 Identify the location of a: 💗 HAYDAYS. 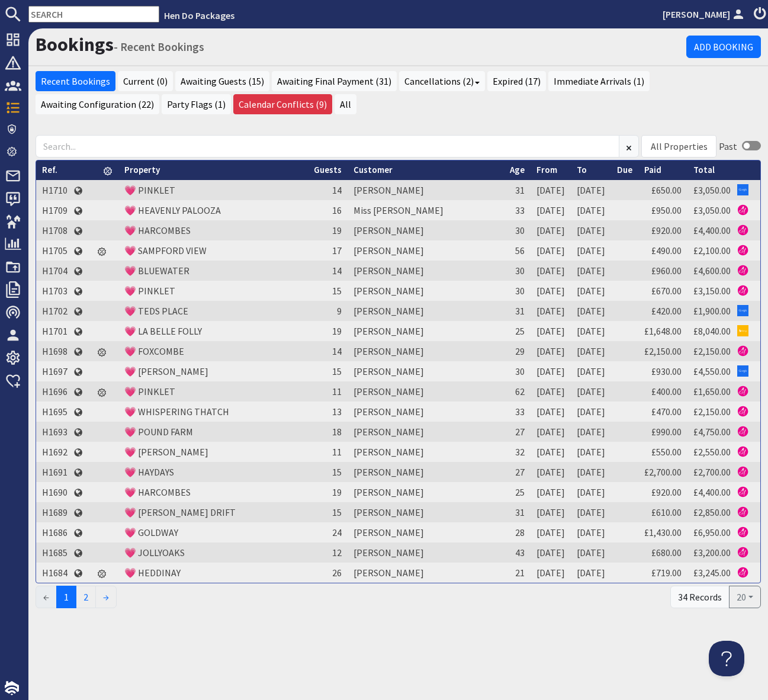
(149, 472).